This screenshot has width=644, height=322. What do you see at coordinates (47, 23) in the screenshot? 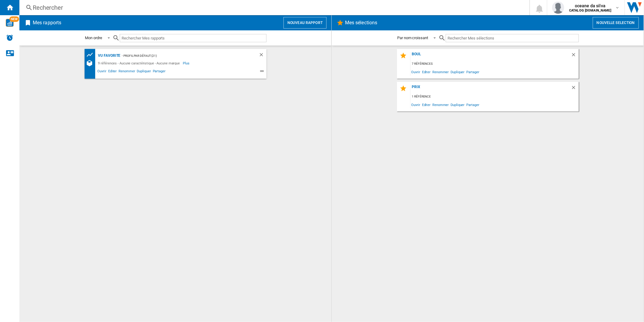
I see `h2: Mes rapports` at bounding box center [47, 23].